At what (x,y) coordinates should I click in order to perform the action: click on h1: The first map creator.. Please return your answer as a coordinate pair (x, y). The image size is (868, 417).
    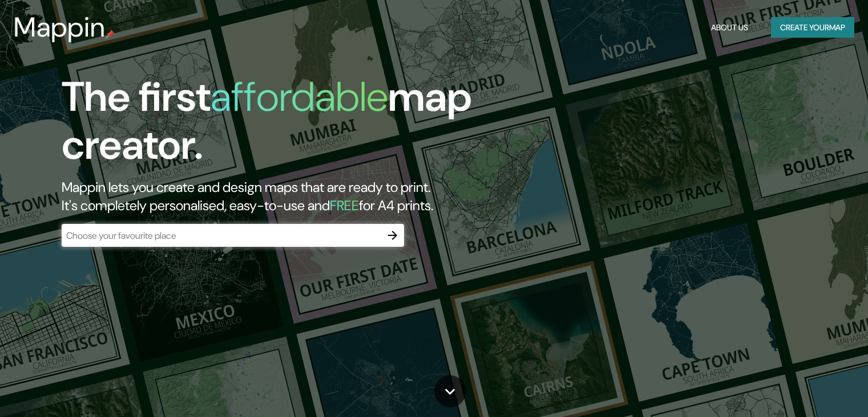
    Looking at the image, I should click on (279, 126).